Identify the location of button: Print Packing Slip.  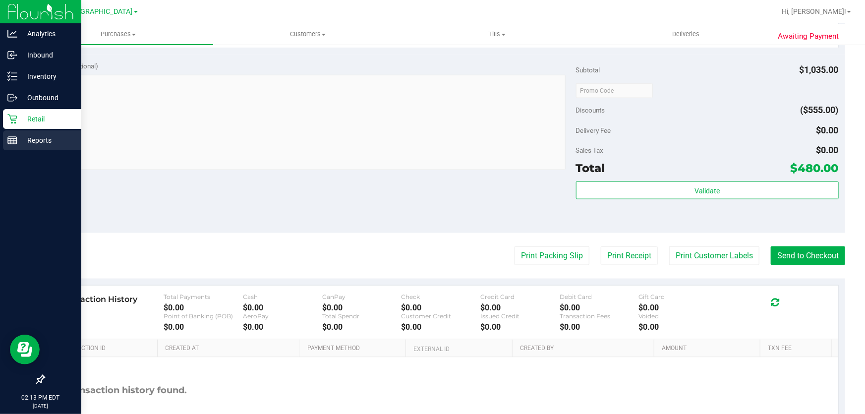
(552, 256).